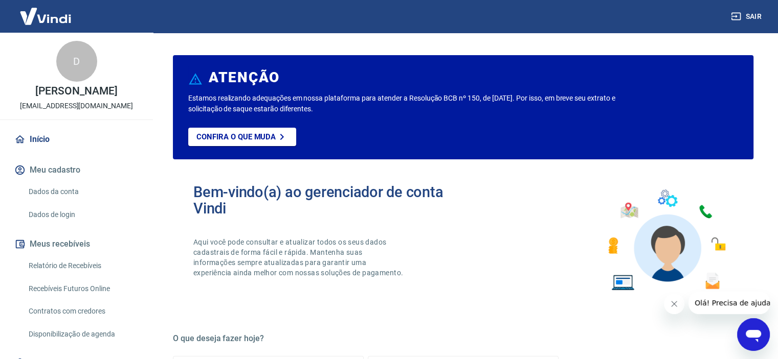  What do you see at coordinates (76, 244) in the screenshot?
I see `button: Meus recebíveis` at bounding box center [76, 244].